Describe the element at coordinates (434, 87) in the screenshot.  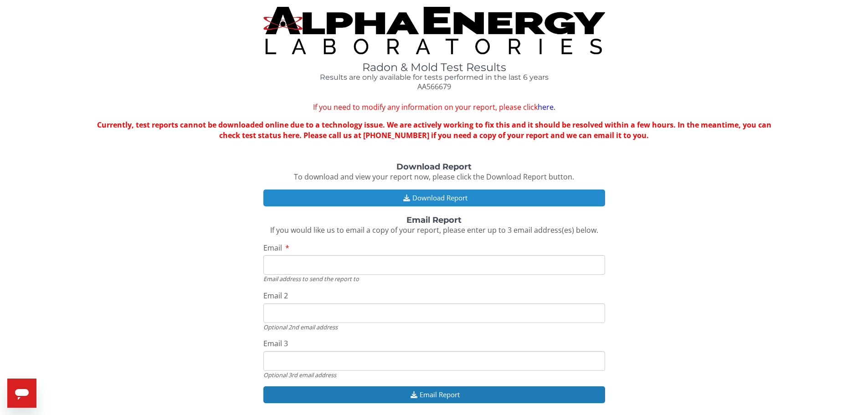
I see `span: AA566679` at that location.